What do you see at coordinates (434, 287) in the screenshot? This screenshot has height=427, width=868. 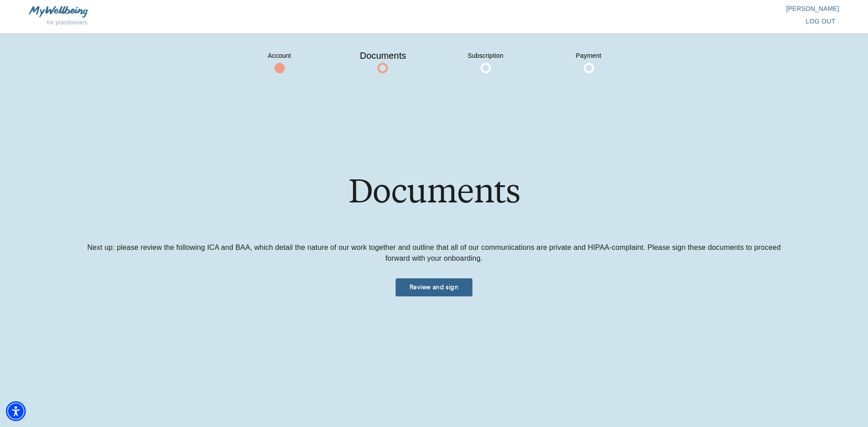 I see `span: Review and sign` at bounding box center [434, 287].